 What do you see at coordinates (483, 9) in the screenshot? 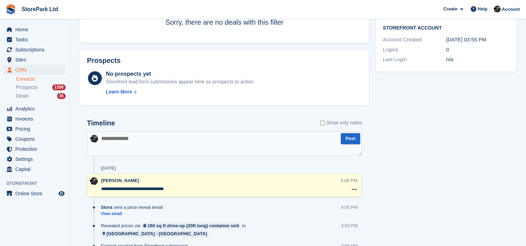
I see `span: Help` at bounding box center [483, 9].